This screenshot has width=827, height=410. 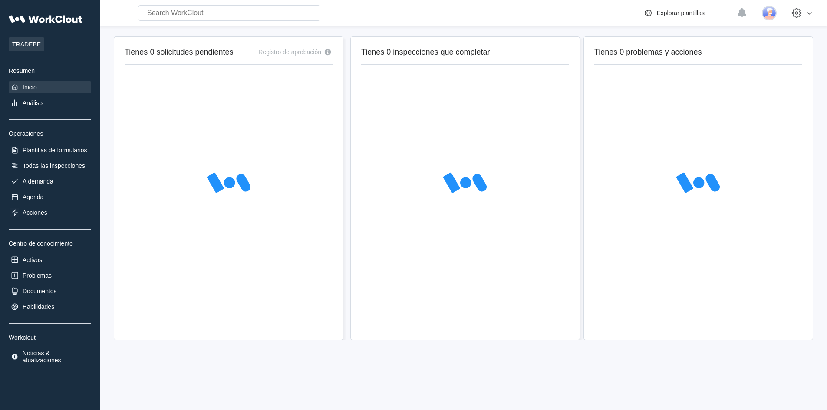 What do you see at coordinates (179, 52) in the screenshot?
I see `h2: Tienes 0 solicitudes pendientes` at bounding box center [179, 52].